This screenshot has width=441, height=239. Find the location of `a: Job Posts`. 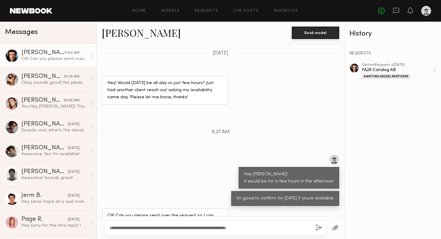

a: Job Posts is located at coordinates (246, 11).